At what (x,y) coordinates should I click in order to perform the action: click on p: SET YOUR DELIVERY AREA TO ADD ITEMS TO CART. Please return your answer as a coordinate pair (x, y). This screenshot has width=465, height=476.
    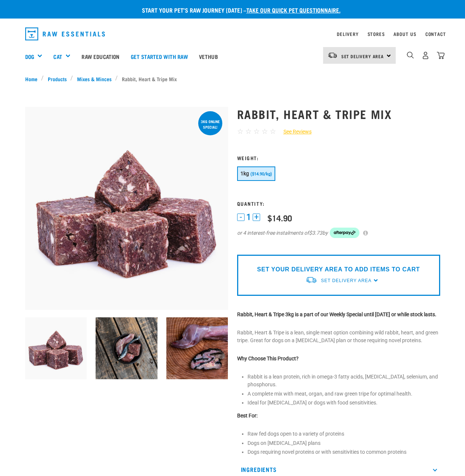
    Looking at the image, I should click on (338, 269).